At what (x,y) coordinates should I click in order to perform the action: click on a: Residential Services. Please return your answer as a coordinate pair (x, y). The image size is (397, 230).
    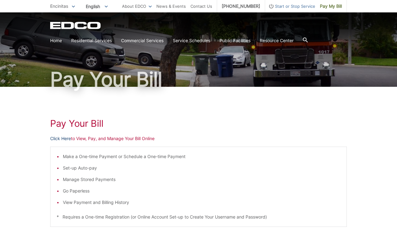
    Looking at the image, I should click on (91, 41).